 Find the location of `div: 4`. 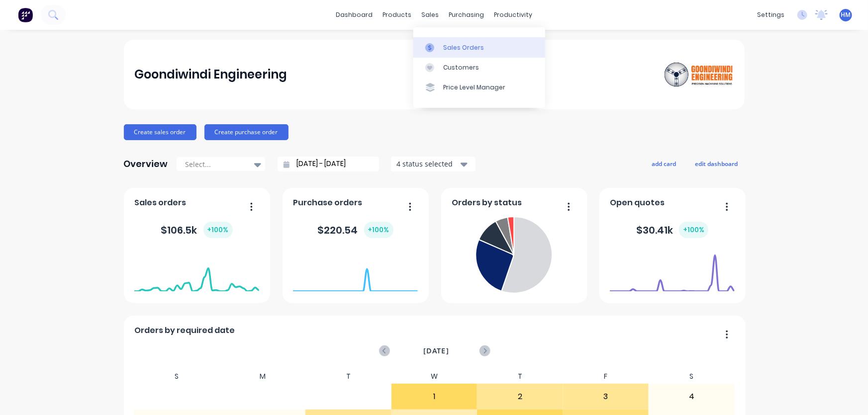

div: 4 is located at coordinates (691, 397).